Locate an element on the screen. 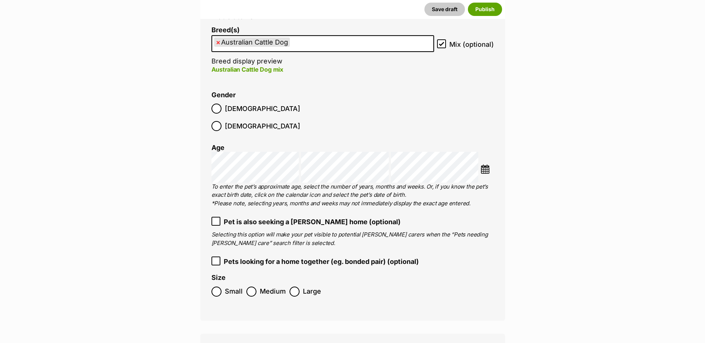  li: Australian Cattle Dog is located at coordinates (252, 42).